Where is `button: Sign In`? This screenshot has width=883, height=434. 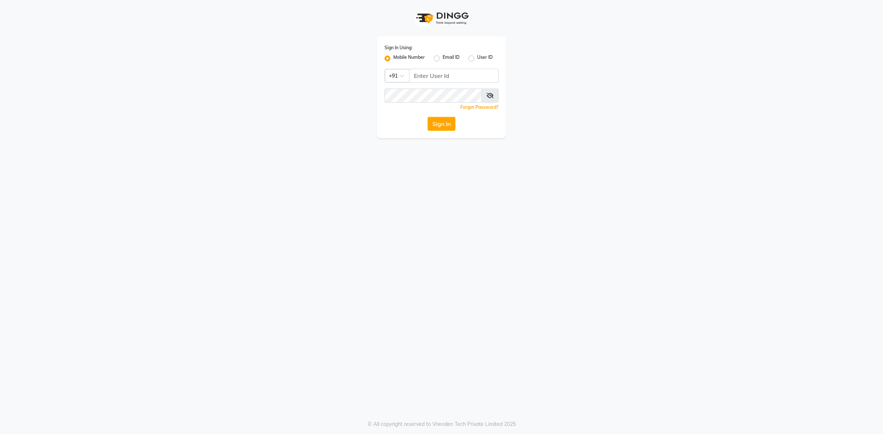
button: Sign In is located at coordinates (441, 124).